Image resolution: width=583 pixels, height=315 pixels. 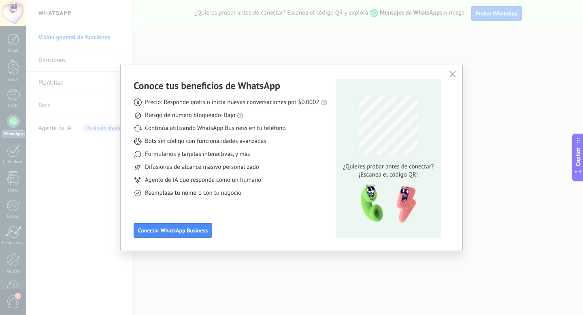 I want to click on span: Formularios y tarjetas interactivas, y más, so click(x=197, y=154).